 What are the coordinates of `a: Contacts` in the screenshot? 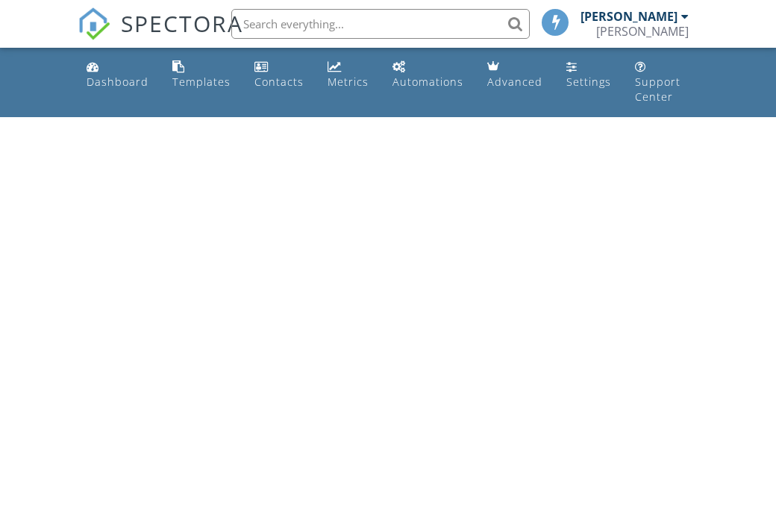 It's located at (279, 75).